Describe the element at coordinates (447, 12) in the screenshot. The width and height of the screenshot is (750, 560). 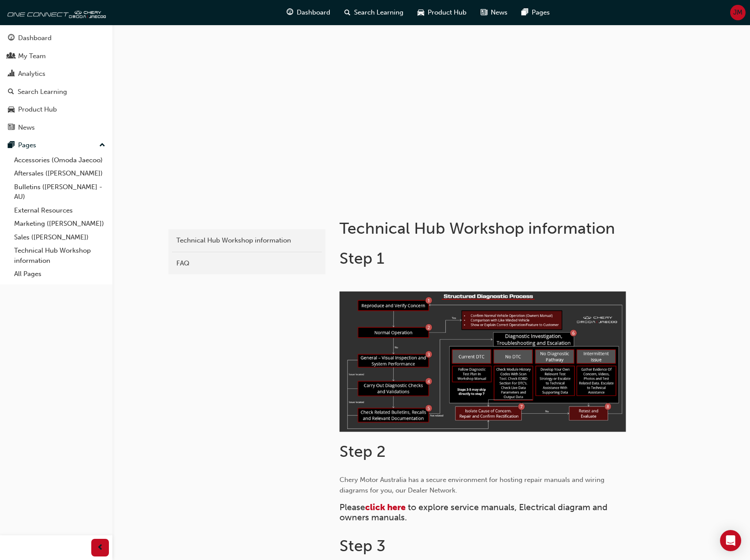
I see `span: Product Hub` at that location.